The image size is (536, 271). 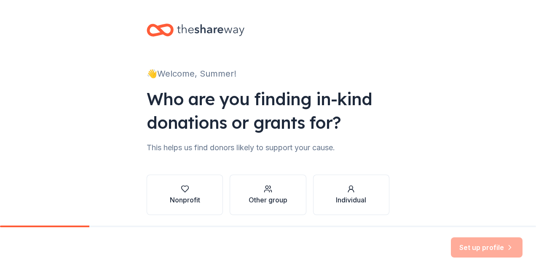 I want to click on button: Individual, so click(x=351, y=195).